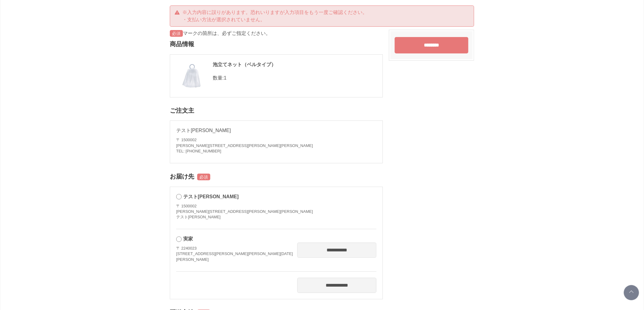 This screenshot has height=310, width=644. I want to click on h2: お届け先, so click(276, 176).